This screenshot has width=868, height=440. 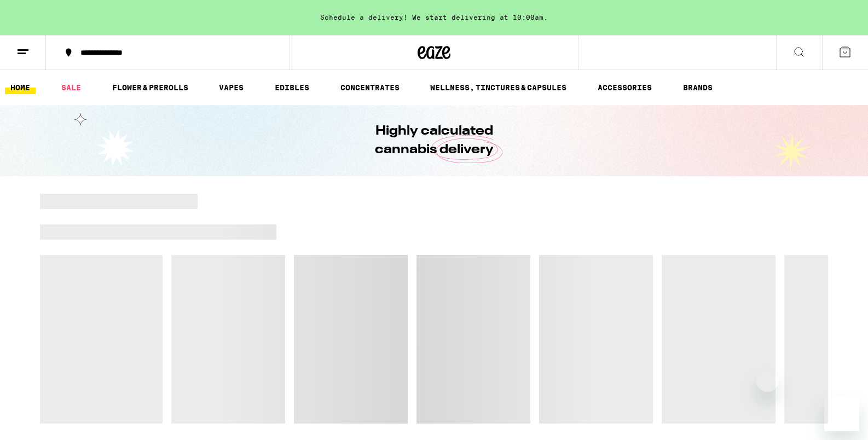 What do you see at coordinates (150, 87) in the screenshot?
I see `a: FLOWER & PREROLLS` at bounding box center [150, 87].